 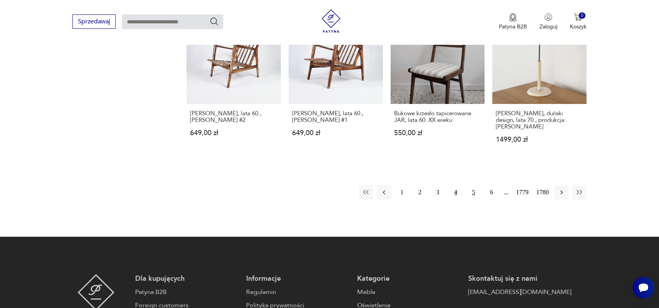 I want to click on button: Szukaj, so click(x=214, y=21).